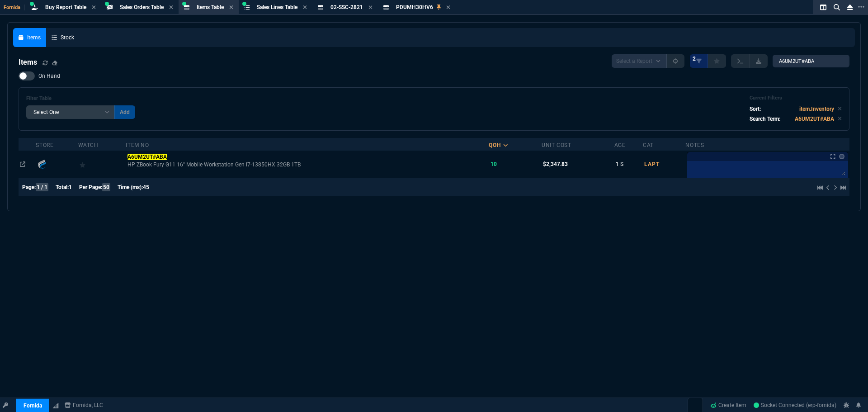  I want to click on span: 1, so click(70, 187).